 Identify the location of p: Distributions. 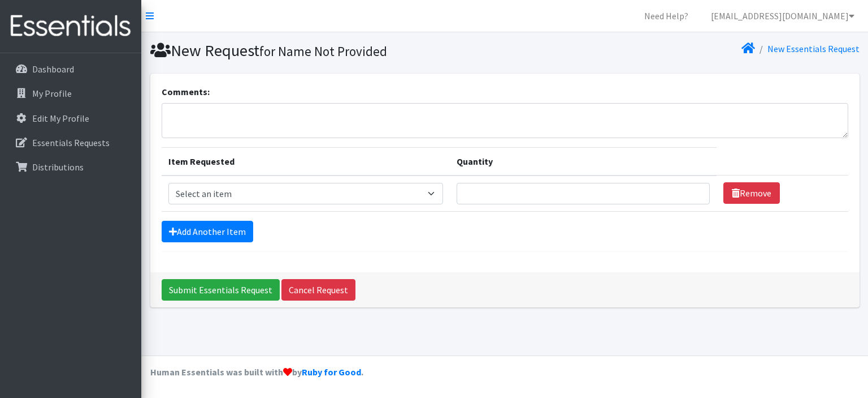
(58, 167).